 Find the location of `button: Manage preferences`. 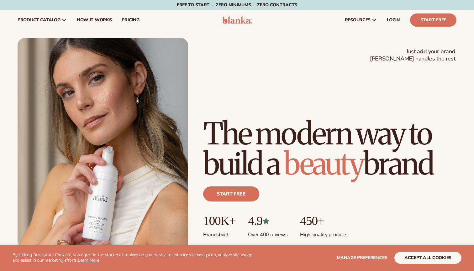

button: Manage preferences is located at coordinates (361, 258).